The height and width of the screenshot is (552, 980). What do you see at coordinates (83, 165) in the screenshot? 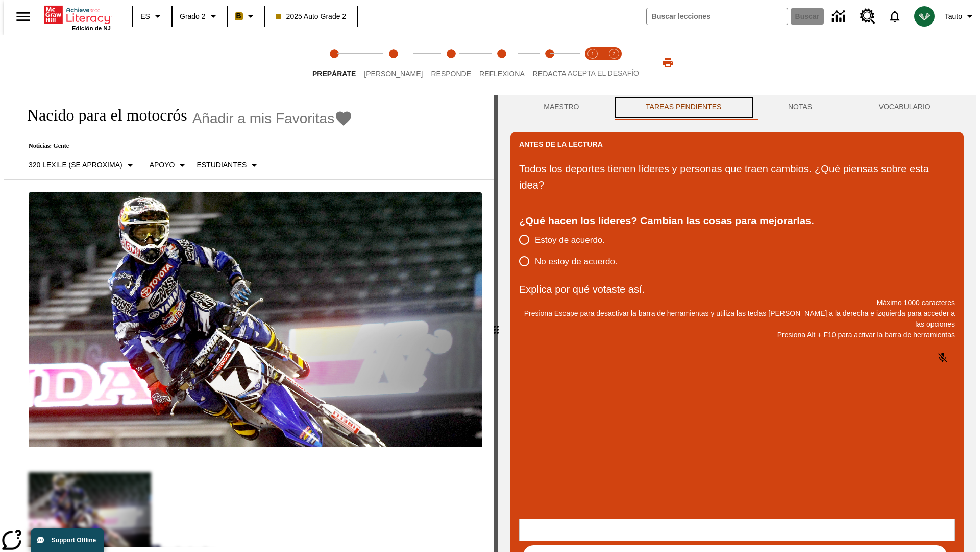
I see `button: Seleccione Lexile, 320 Lexile (Se aproxima)` at bounding box center [83, 165].